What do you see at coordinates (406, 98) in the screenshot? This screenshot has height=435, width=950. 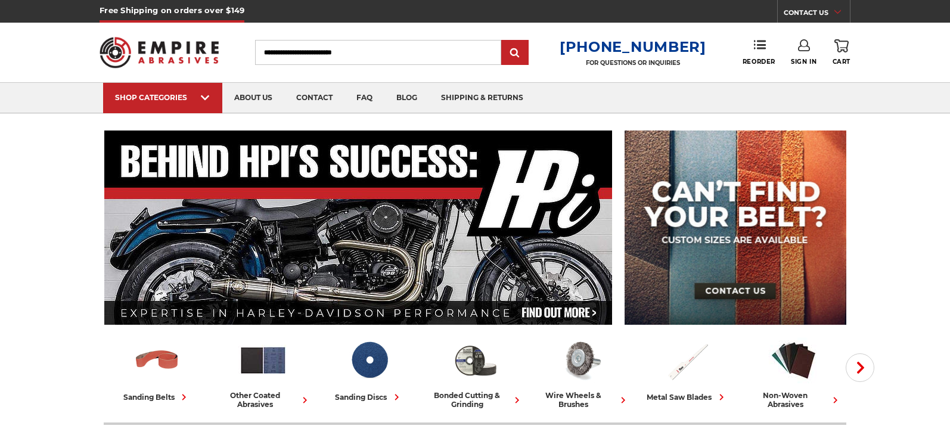 I see `a: blog` at bounding box center [406, 98].